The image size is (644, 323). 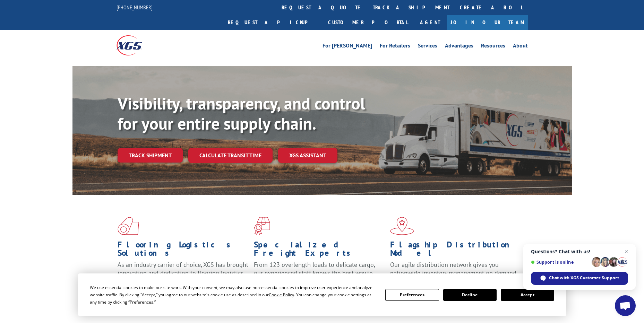 I want to click on button: Preferences, so click(x=412, y=295).